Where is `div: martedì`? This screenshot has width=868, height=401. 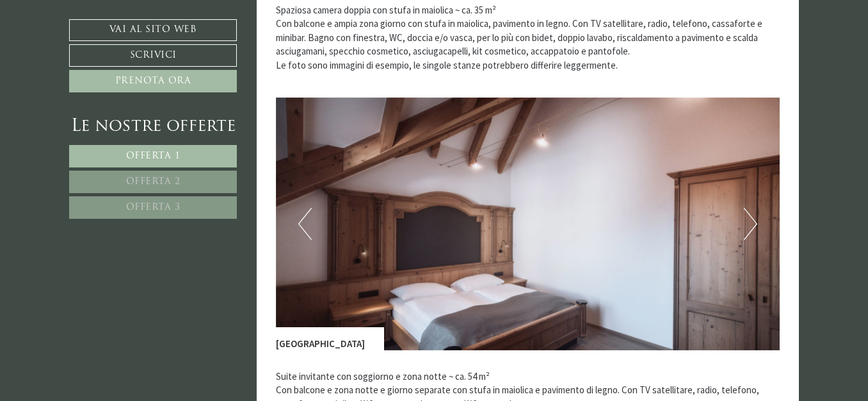
div: martedì is located at coordinates (252, 20).